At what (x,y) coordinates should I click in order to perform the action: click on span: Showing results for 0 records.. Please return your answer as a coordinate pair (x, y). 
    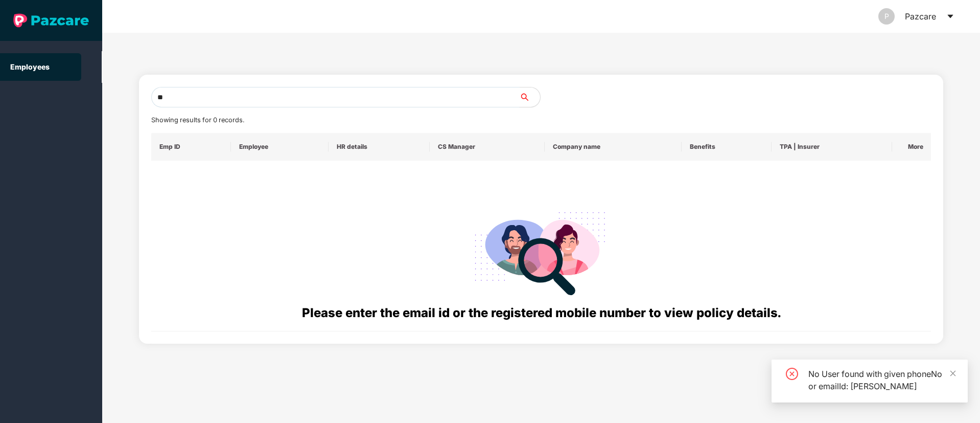
    Looking at the image, I should click on (198, 120).